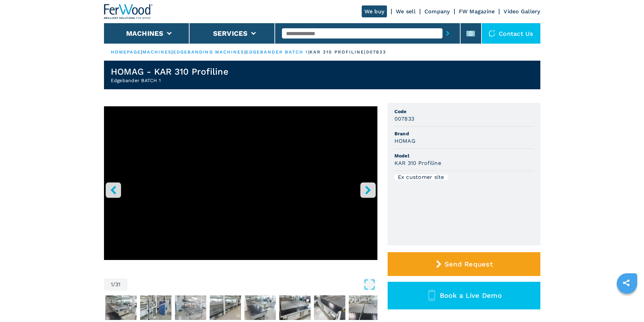 The width and height of the screenshot is (644, 322). What do you see at coordinates (338, 52) in the screenshot?
I see `p: kar 310 profiline |` at bounding box center [338, 52].